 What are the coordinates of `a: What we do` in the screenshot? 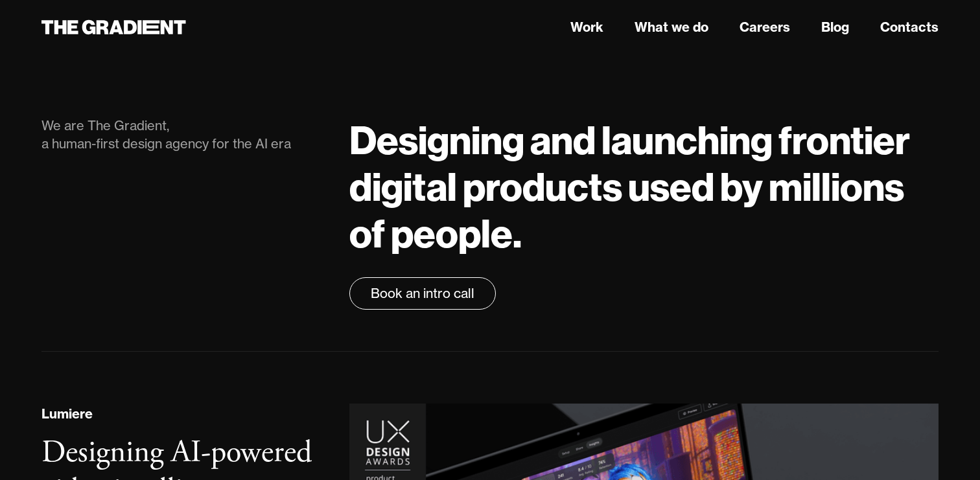 It's located at (671, 27).